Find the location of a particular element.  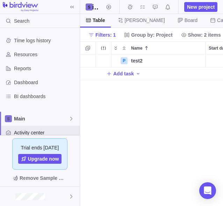

a: Upgrade now is located at coordinates (40, 159).